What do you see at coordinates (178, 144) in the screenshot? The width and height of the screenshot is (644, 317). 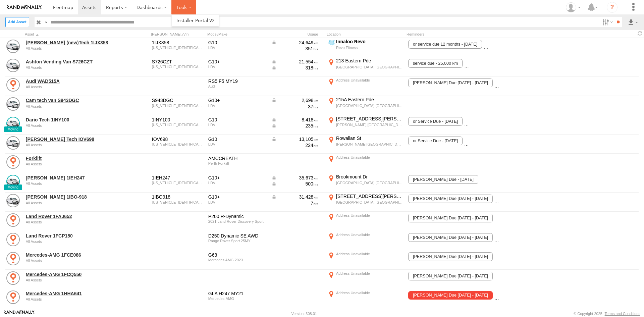 I see `div: LSKG4GL1XSA063890` at bounding box center [178, 144].